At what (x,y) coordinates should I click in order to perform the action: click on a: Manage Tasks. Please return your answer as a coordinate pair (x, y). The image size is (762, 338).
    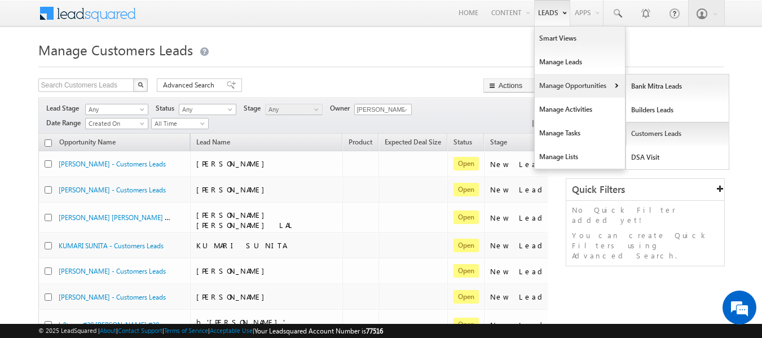
    Looking at the image, I should click on (579, 133).